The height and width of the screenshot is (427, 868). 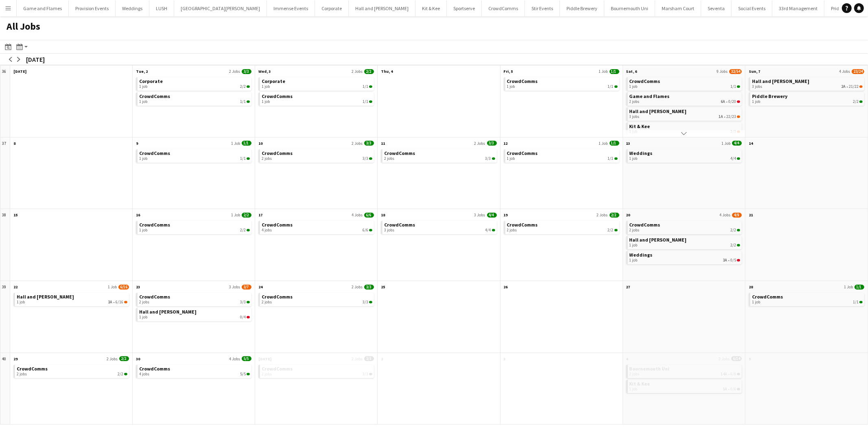 What do you see at coordinates (725, 389) in the screenshot?
I see `span: 5A` at bounding box center [725, 389].